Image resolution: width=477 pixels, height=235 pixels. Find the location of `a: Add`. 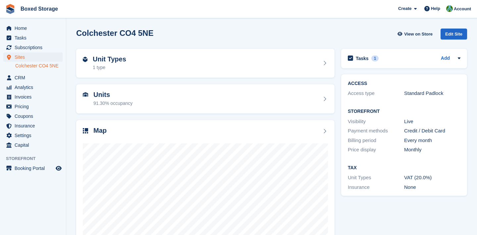

a: Add is located at coordinates (446, 58).